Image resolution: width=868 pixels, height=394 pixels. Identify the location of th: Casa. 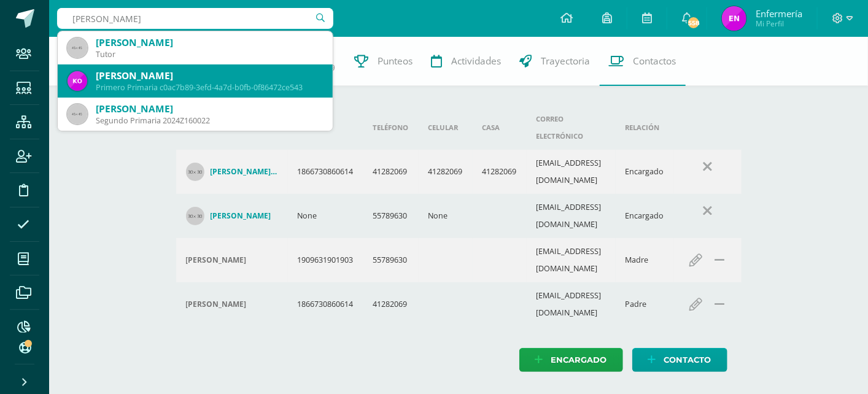
(500, 128).